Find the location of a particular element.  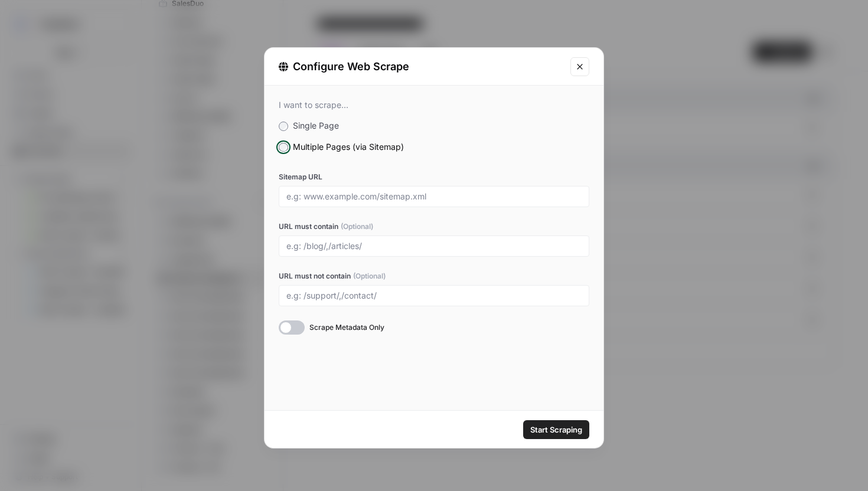

label: Sitemap URL is located at coordinates (434, 177).